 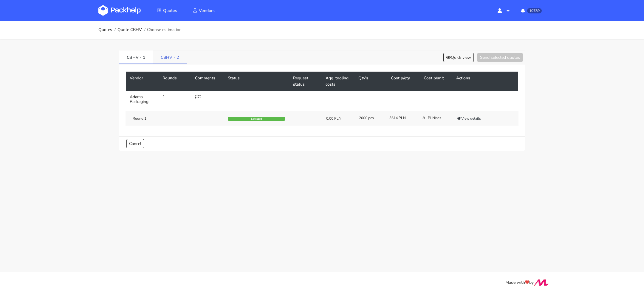 What do you see at coordinates (500, 58) in the screenshot?
I see `button: Send selected quotes` at bounding box center [500, 58].